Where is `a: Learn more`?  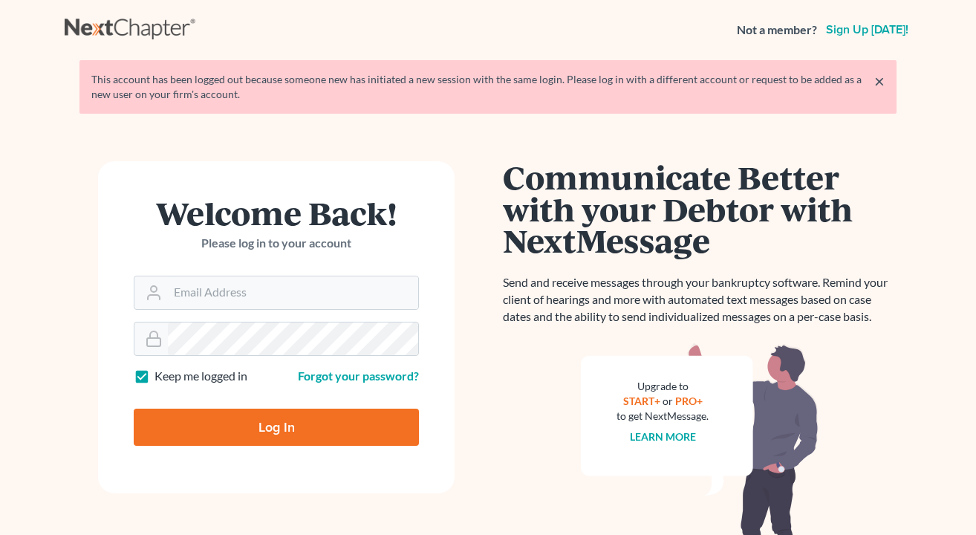 a: Learn more is located at coordinates (662, 436).